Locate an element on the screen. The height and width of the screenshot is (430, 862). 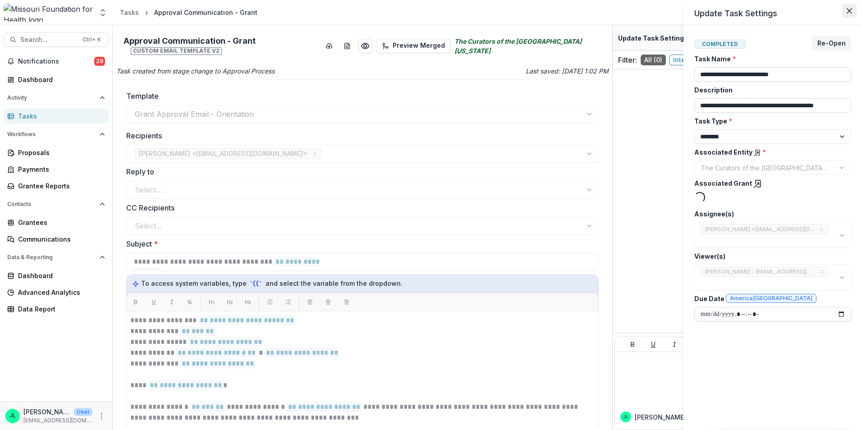
label: Description is located at coordinates (770, 90).